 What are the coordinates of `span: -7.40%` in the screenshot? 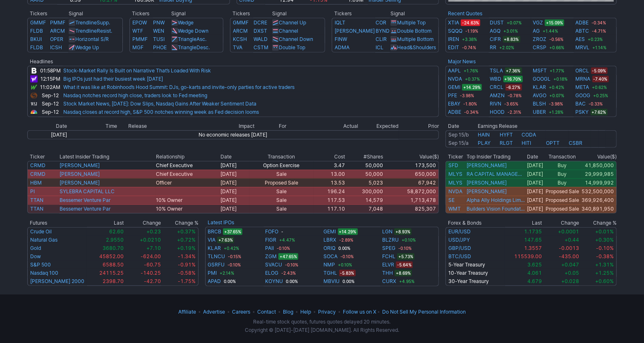 It's located at (601, 79).